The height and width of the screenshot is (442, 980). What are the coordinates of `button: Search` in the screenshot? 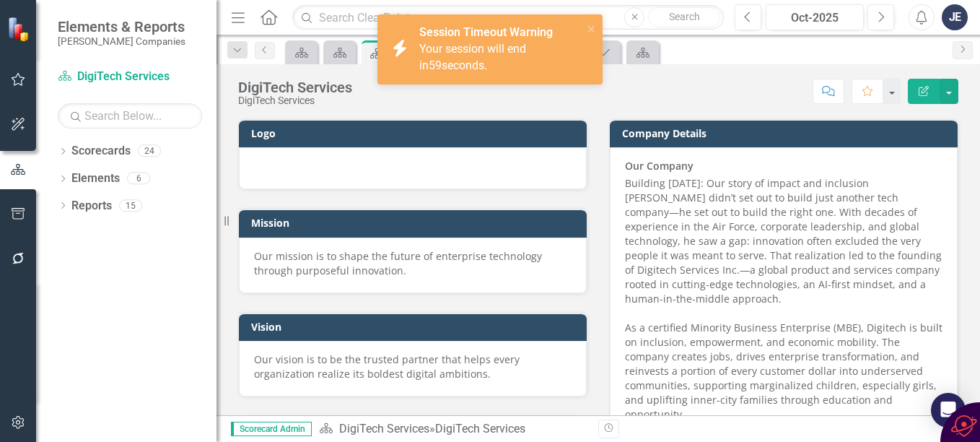 It's located at (684, 17).